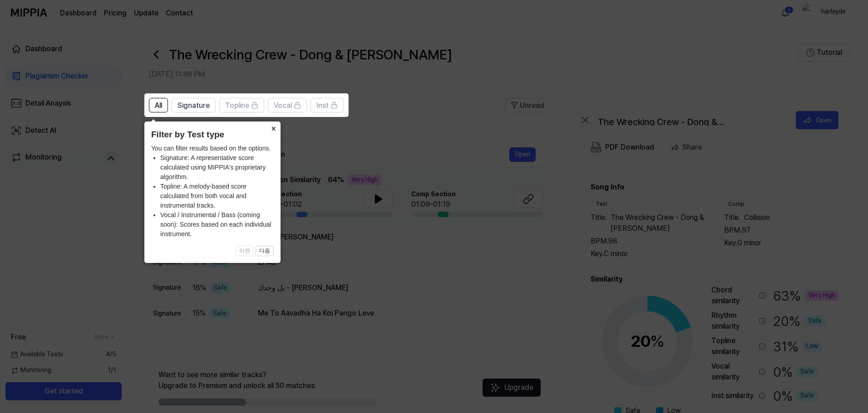 The width and height of the screenshot is (868, 413). Describe the element at coordinates (283, 106) in the screenshot. I see `span: Vocal` at that location.